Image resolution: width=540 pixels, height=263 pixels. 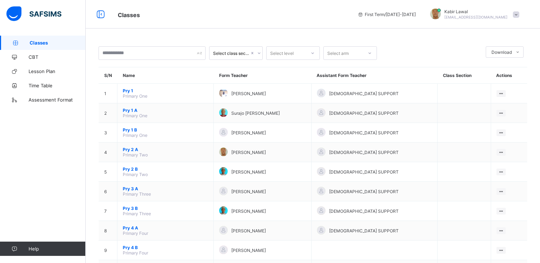 What do you see at coordinates (108, 76) in the screenshot?
I see `th: S/N` at bounding box center [108, 76].